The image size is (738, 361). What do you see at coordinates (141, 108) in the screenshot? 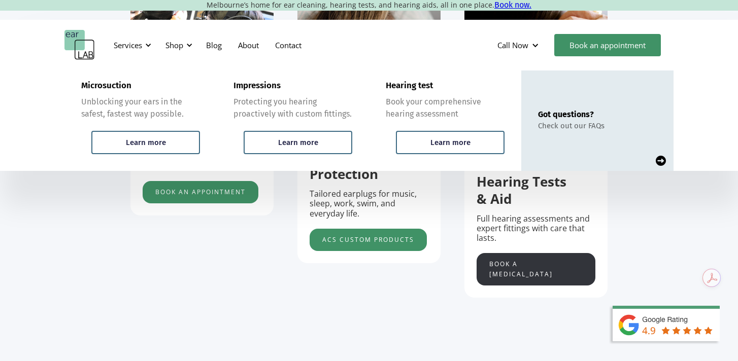
I see `div: Unblocking your ears in the safest, fastest way possible.` at bounding box center [141, 108].